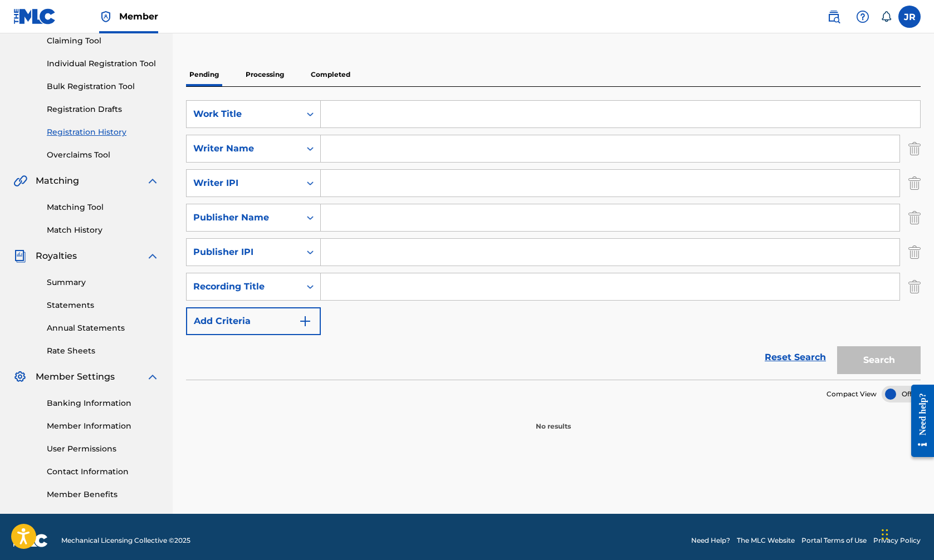 The image size is (934, 560). I want to click on div: Drag, so click(885, 534).